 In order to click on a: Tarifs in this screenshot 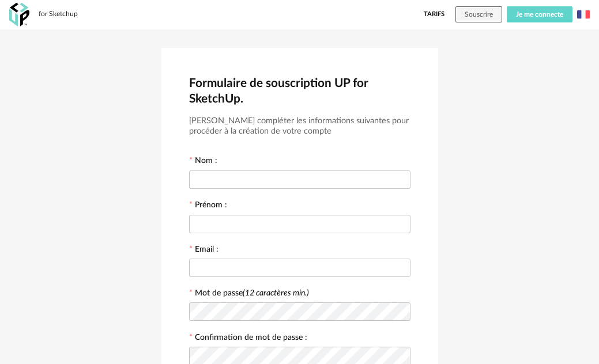, I will do `click(434, 15)`.